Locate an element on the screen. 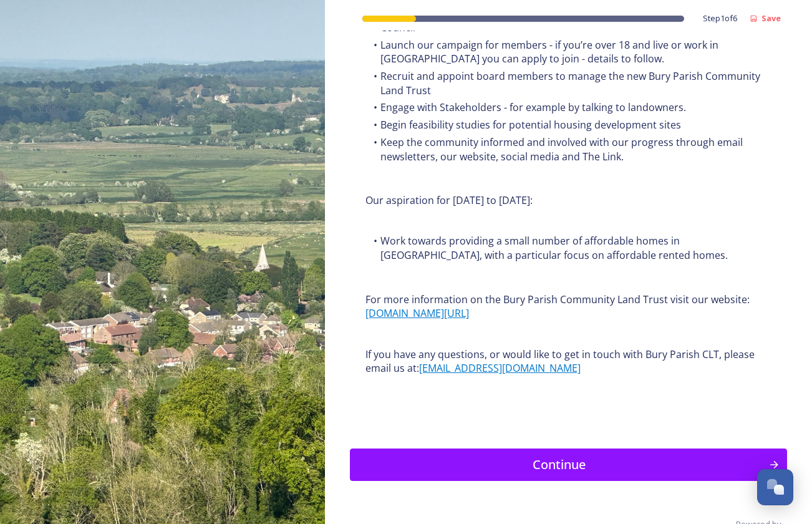 The width and height of the screenshot is (812, 524). p: If you have any questions, or would like to get in touch with Bury Parish CLT, please email us at: is located at coordinates (568, 361).